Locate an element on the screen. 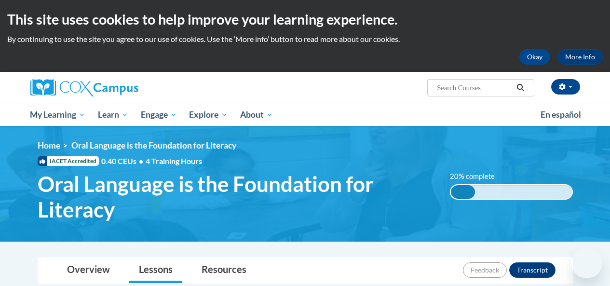 The height and width of the screenshot is (286, 610). a: Explore is located at coordinates (208, 115).